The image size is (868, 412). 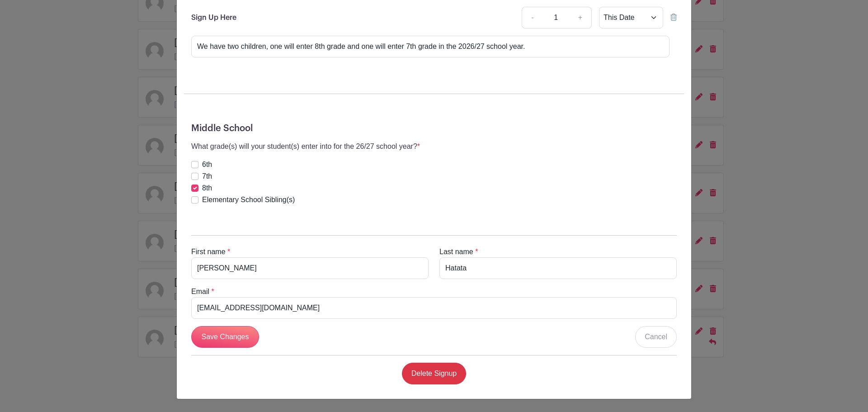 What do you see at coordinates (248, 200) in the screenshot?
I see `label: Elementary School Sibling(s)` at bounding box center [248, 200].